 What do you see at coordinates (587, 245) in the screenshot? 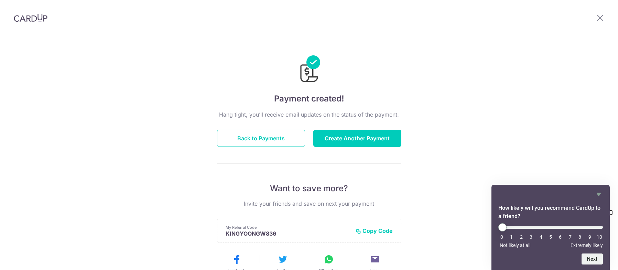
I see `span: Extremely likely` at bounding box center [587, 245].